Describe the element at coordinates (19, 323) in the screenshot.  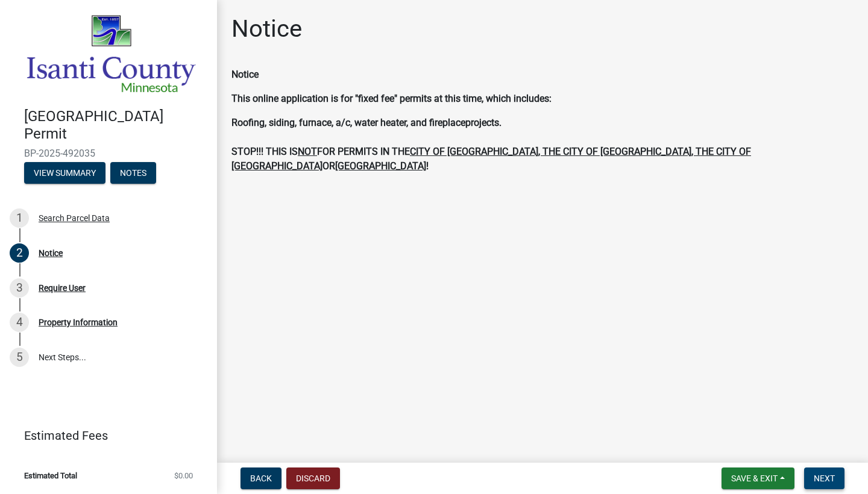
I see `div: 4` at that location.